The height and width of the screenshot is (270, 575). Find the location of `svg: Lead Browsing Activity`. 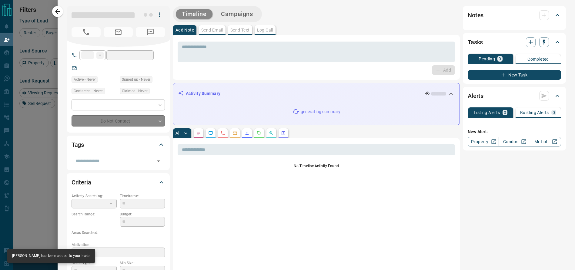

svg: Lead Browsing Activity is located at coordinates (211, 133).